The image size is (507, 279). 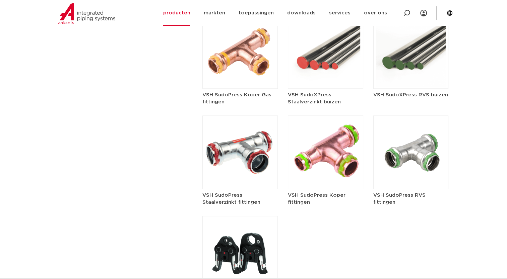 What do you see at coordinates (411, 95) in the screenshot?
I see `h5: VSH SudoXPress RVS buizen` at bounding box center [411, 95].